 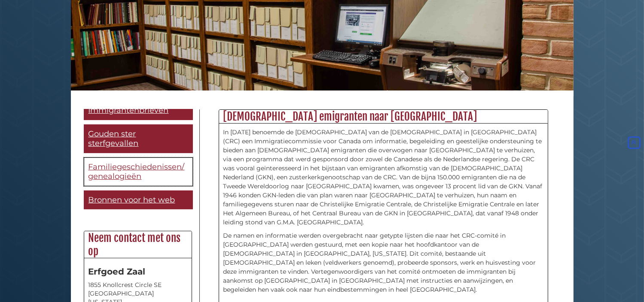 What do you see at coordinates (138, 110) in the screenshot?
I see `a: Immigrantenbrieven` at bounding box center [138, 110].